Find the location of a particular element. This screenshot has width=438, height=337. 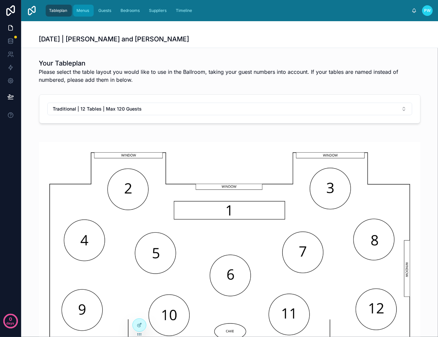

p: days is located at coordinates (11, 323).